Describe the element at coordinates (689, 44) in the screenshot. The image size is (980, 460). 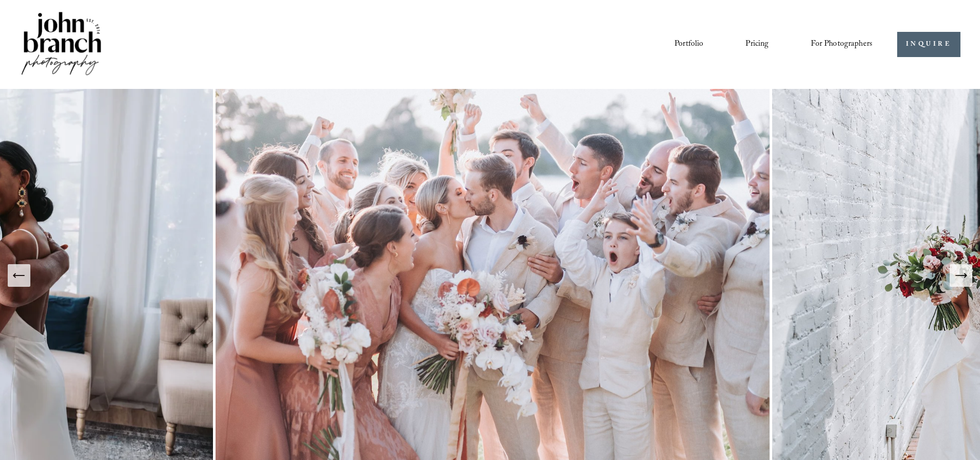
I see `a: Portfolio` at that location.